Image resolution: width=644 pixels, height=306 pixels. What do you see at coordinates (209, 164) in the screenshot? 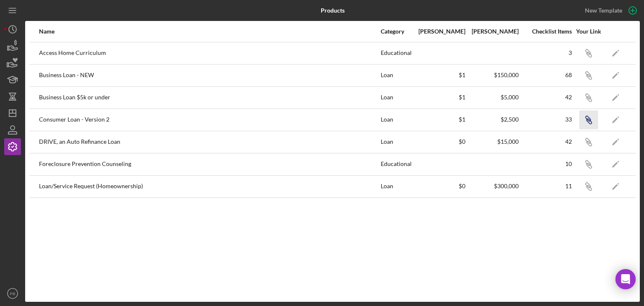
I see `div: Foreclosure Prevention Counseling` at bounding box center [209, 164].